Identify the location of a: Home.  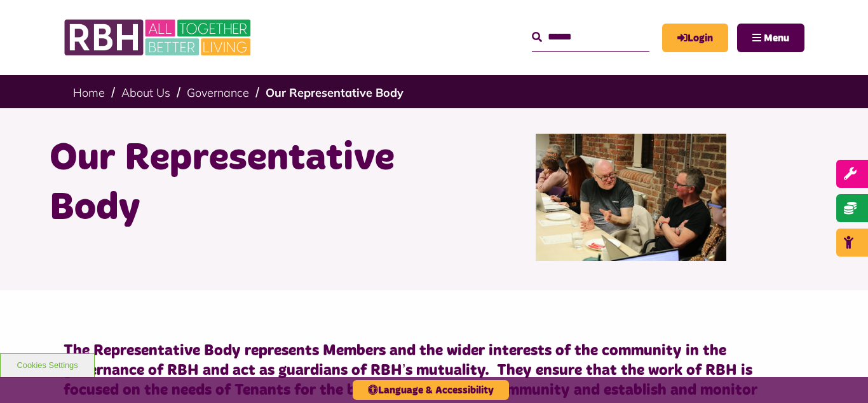
(89, 93).